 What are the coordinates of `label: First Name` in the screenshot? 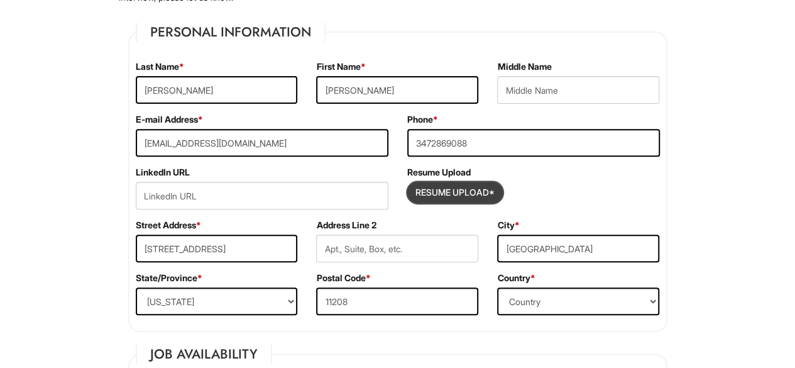 It's located at (341, 67).